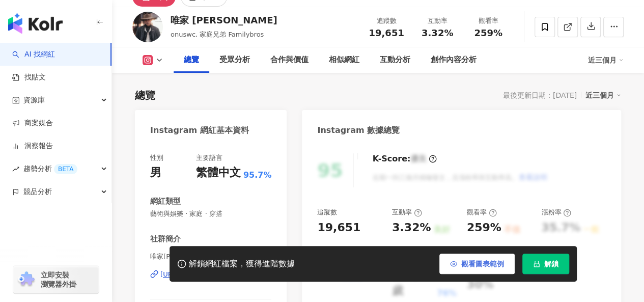 The height and width of the screenshot is (302, 644). Describe the element at coordinates (66, 169) in the screenshot. I see `div: BETA` at that location.